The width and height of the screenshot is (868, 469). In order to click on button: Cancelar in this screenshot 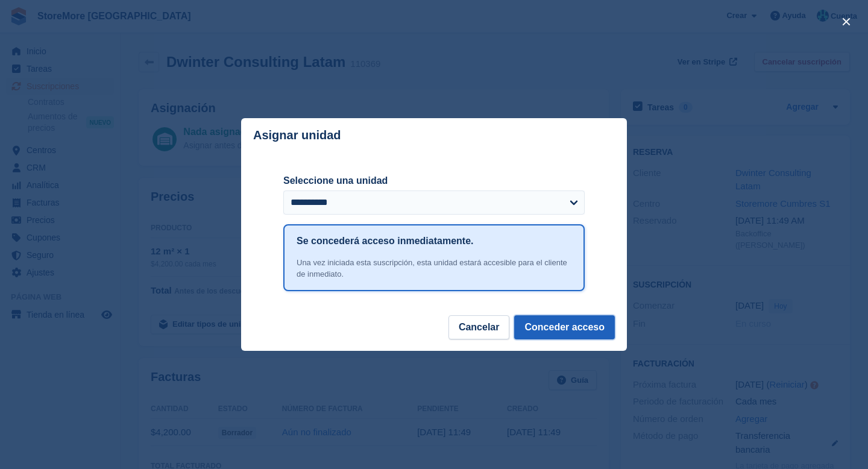, I will do `click(479, 328)`.